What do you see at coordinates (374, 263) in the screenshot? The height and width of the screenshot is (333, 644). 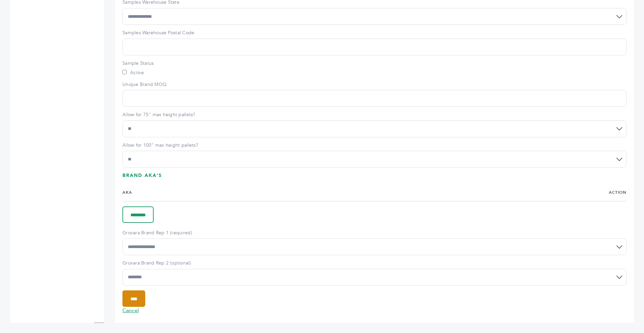 I see `label: Grovara Brand Rep 2 (optional)` at bounding box center [374, 263].